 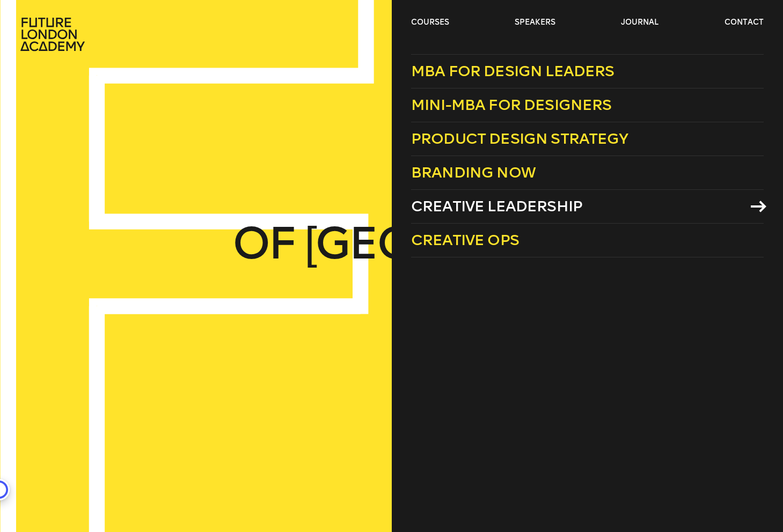 What do you see at coordinates (473, 172) in the screenshot?
I see `span: Branding Now` at bounding box center [473, 172].